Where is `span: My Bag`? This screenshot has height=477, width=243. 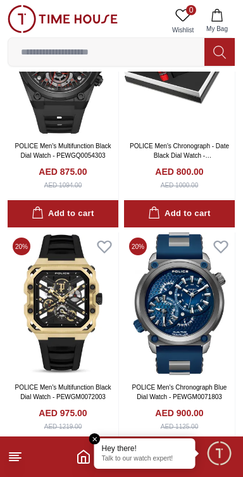
span: My Bag is located at coordinates (217, 28).